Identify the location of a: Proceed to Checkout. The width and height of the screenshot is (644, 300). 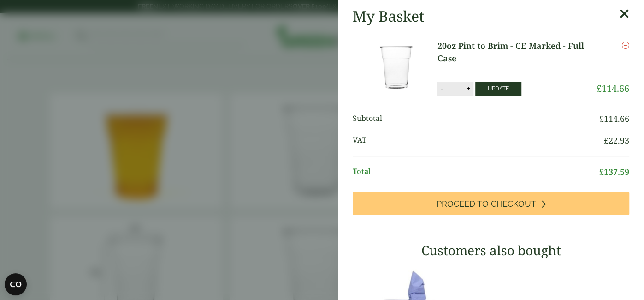
(491, 204).